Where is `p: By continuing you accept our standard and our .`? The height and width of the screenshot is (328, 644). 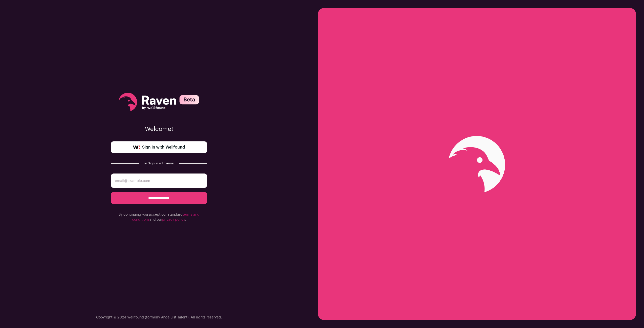
p: By continuing you accept our standard and our . is located at coordinates (159, 217).